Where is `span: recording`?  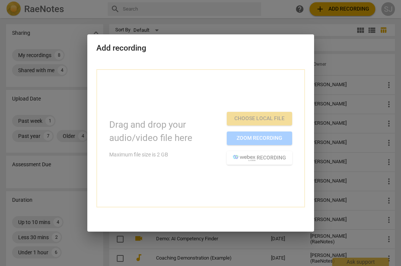 span: recording is located at coordinates (259, 158).